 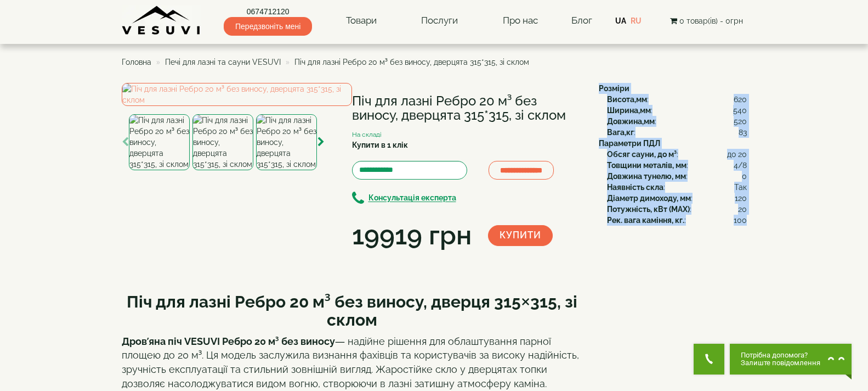 I want to click on h1: Піч для лазні Ребро 20 м³ без виносу, дверцята 315*315, зі склом, so click(x=467, y=108).